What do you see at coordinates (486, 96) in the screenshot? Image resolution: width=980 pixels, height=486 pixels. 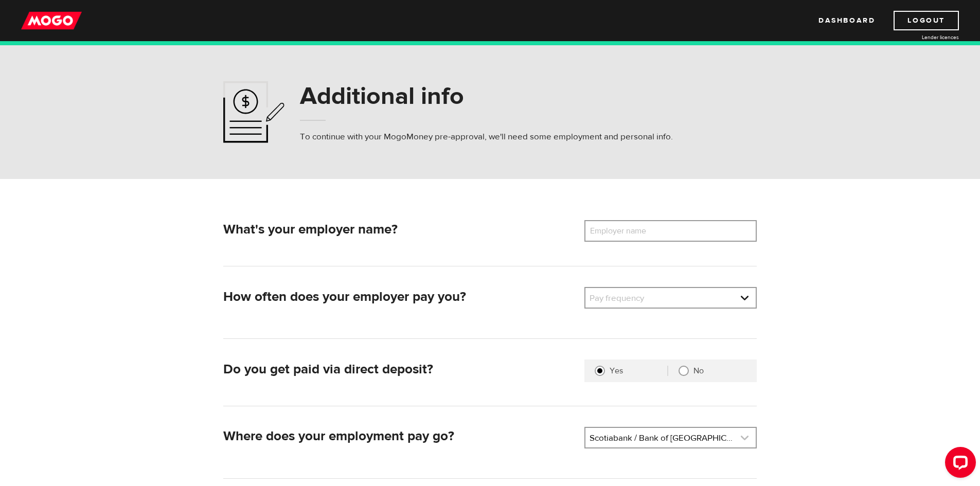 I see `h1: Additional info` at bounding box center [486, 96].